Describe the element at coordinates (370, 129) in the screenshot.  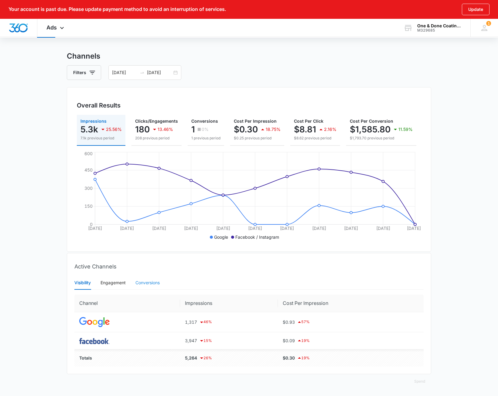
I see `p: $1,585.80` at that location.